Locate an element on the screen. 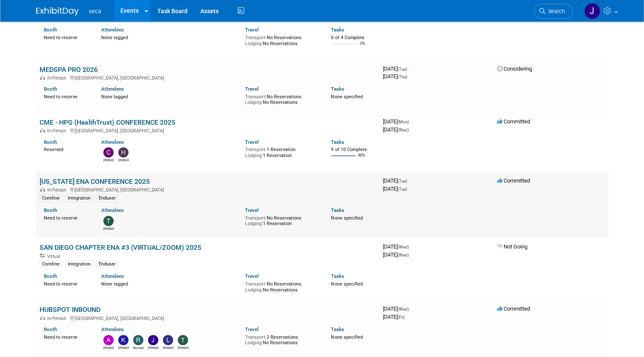  img: Jose Gregory is located at coordinates (593, 11).